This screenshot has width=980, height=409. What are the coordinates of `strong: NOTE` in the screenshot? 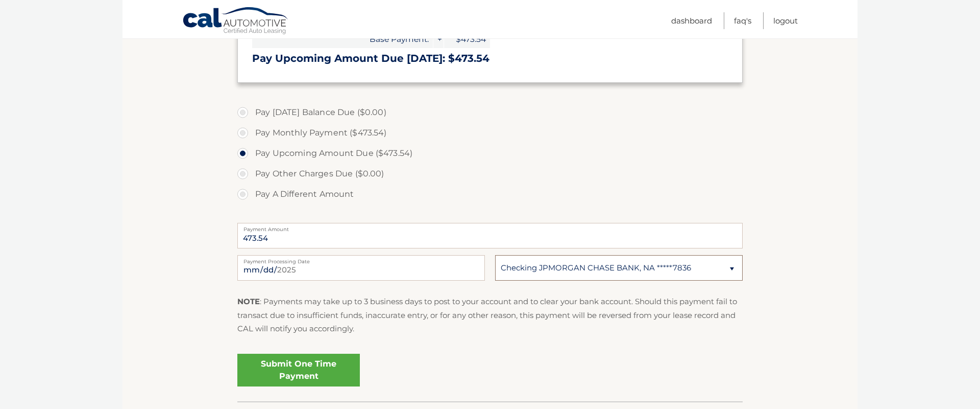 It's located at (249, 301).